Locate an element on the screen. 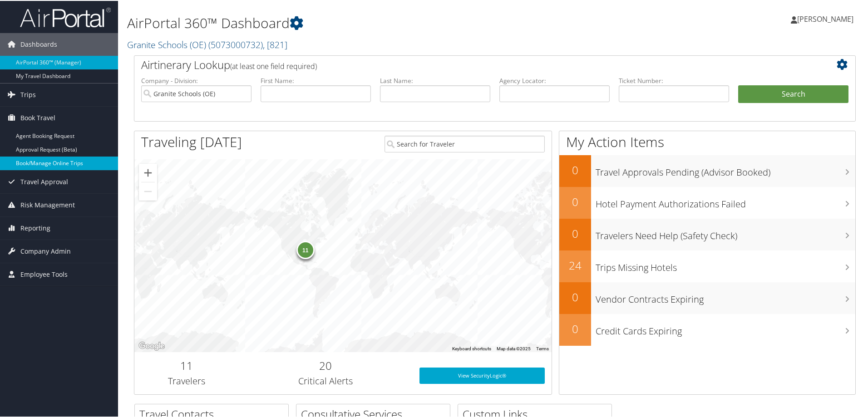  span: Travel Approval is located at coordinates (44, 181).